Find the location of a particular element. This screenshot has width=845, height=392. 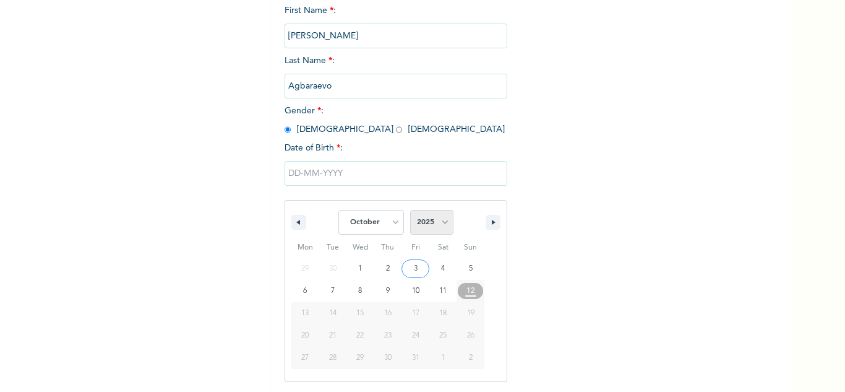

span: 21 is located at coordinates (333, 335).